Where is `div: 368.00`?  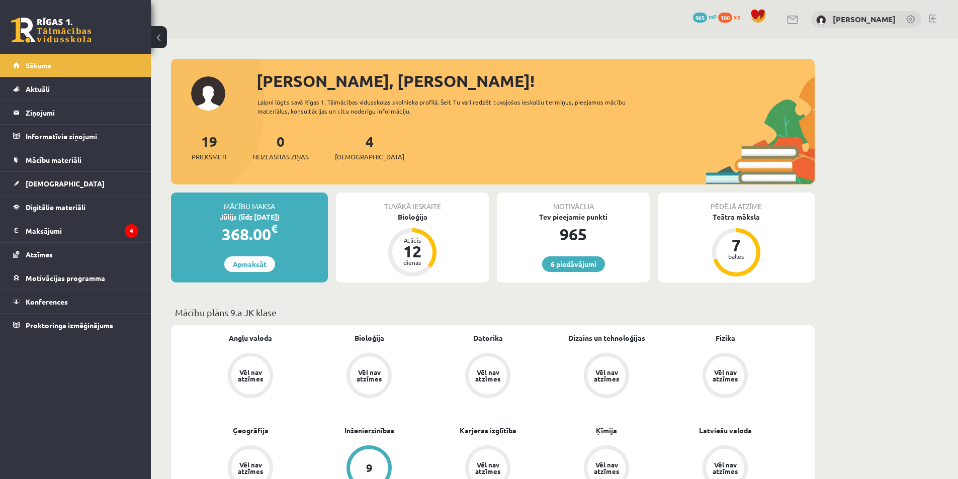
div: 368.00 is located at coordinates (249, 234).